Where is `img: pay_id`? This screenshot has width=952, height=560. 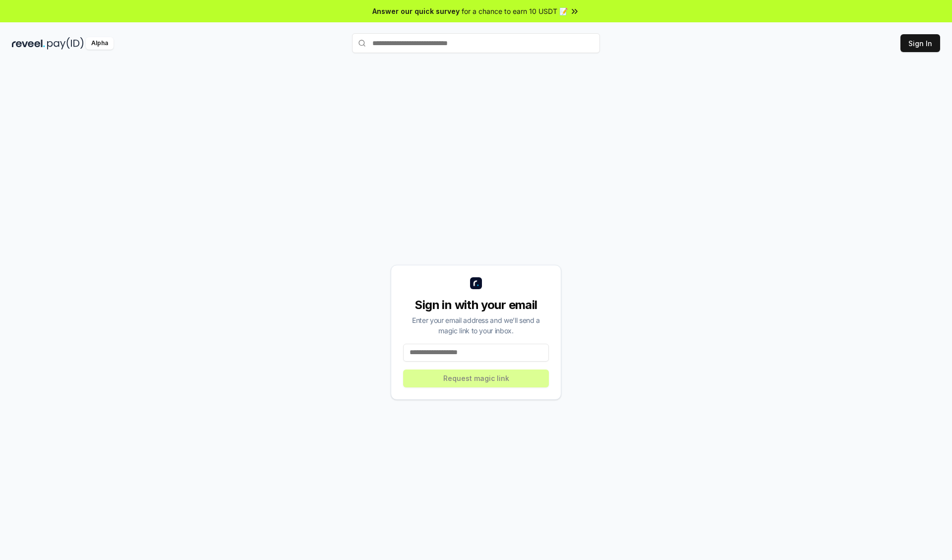 img: pay_id is located at coordinates (65, 44).